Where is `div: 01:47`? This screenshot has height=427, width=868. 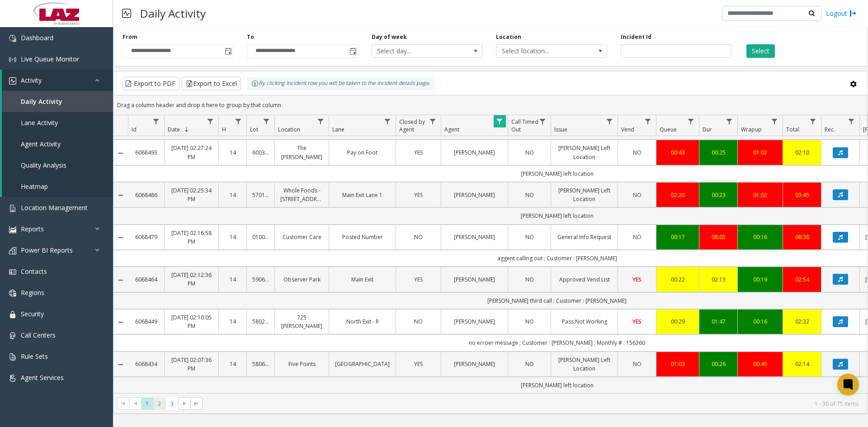
div: 01:47 is located at coordinates (718, 322).